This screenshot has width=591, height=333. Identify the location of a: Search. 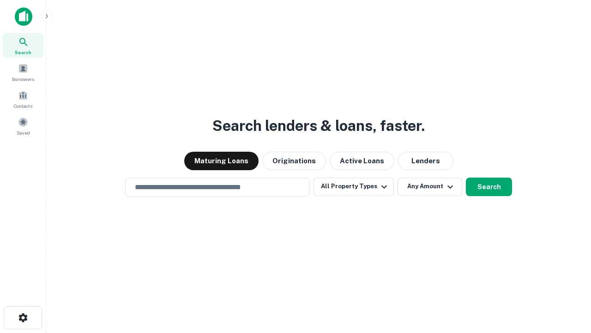
(23, 45).